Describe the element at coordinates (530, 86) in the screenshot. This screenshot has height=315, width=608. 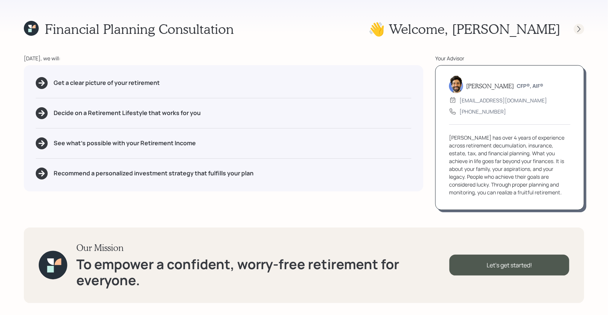
I see `h6: CFP®, AIF®` at that location.